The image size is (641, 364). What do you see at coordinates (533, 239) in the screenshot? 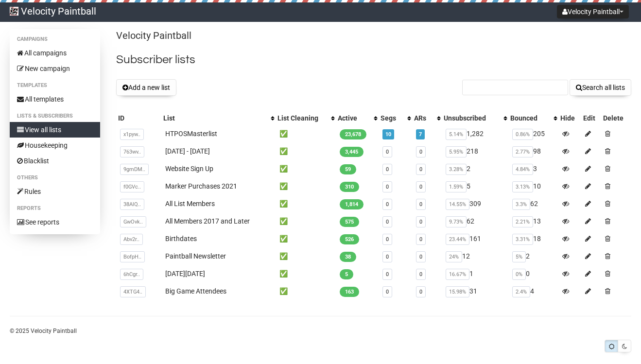
I see `td: 18` at bounding box center [533, 239].